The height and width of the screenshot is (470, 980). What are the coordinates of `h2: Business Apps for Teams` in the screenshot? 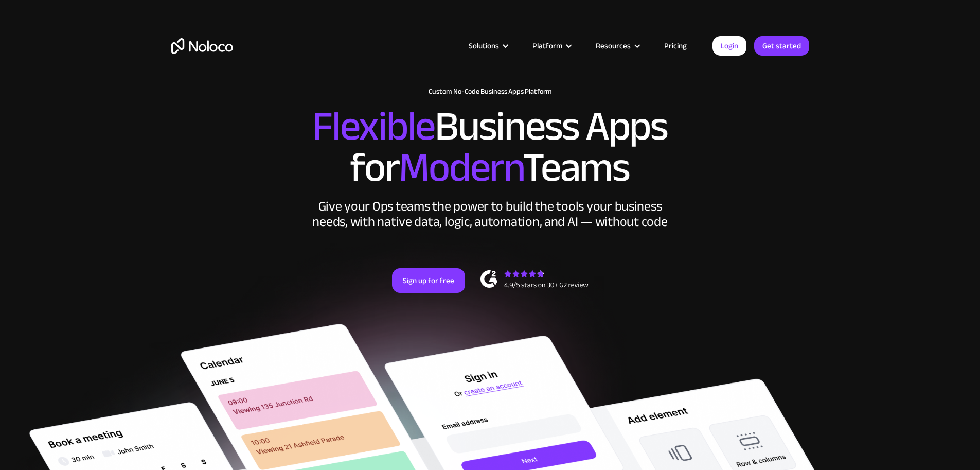 It's located at (491, 147).